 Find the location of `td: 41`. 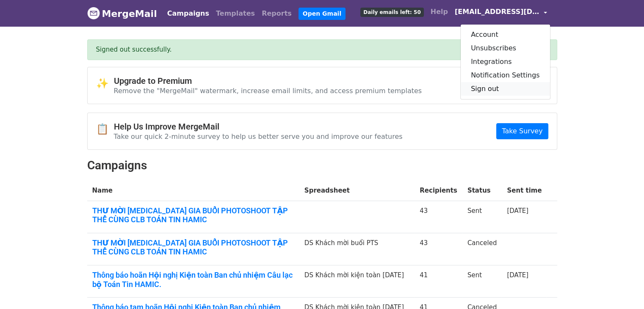

td: 41 is located at coordinates (438, 281).